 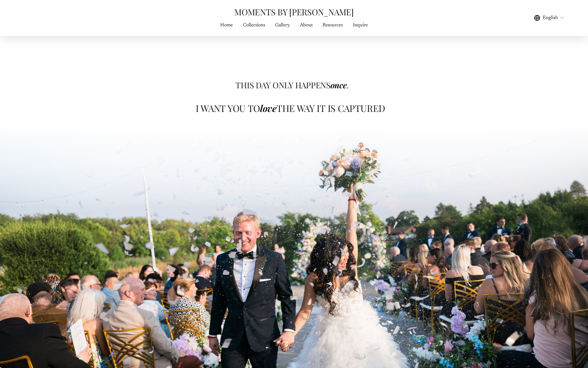 I want to click on em: once, so click(x=339, y=85).